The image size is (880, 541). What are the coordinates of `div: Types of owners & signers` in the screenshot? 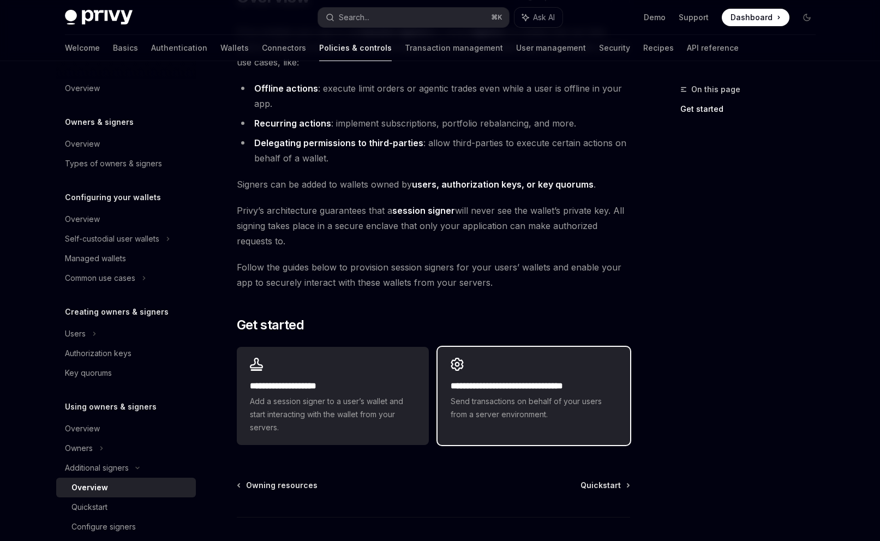 It's located at (113, 164).